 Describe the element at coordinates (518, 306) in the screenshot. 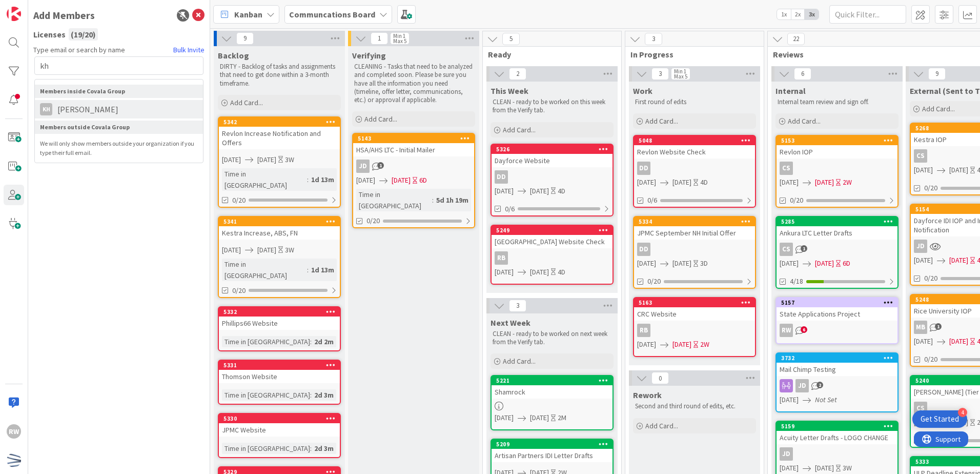

I see `span: 3` at that location.